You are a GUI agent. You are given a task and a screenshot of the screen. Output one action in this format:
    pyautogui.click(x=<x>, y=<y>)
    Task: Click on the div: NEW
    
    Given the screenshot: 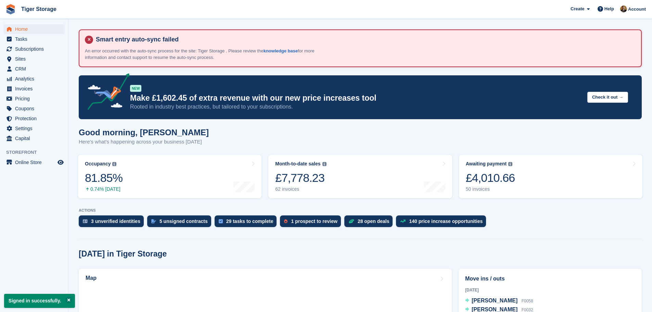 What is the action you would take?
    pyautogui.click(x=135, y=88)
    